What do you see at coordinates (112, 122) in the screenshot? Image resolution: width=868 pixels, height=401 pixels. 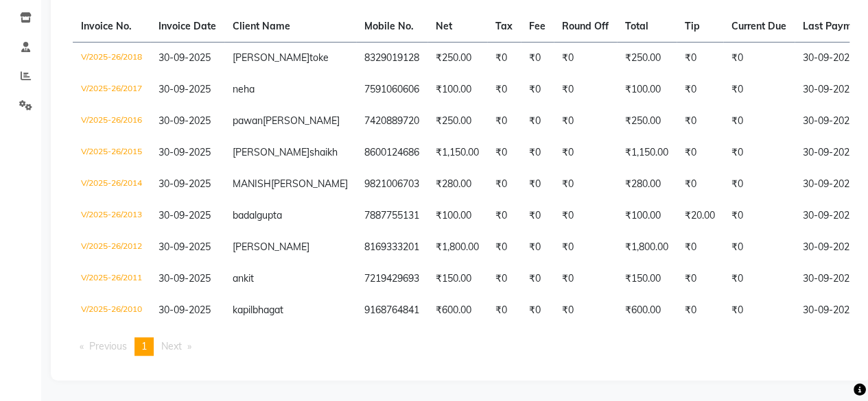 I see `td: V/2025-26/2016` at bounding box center [112, 122].